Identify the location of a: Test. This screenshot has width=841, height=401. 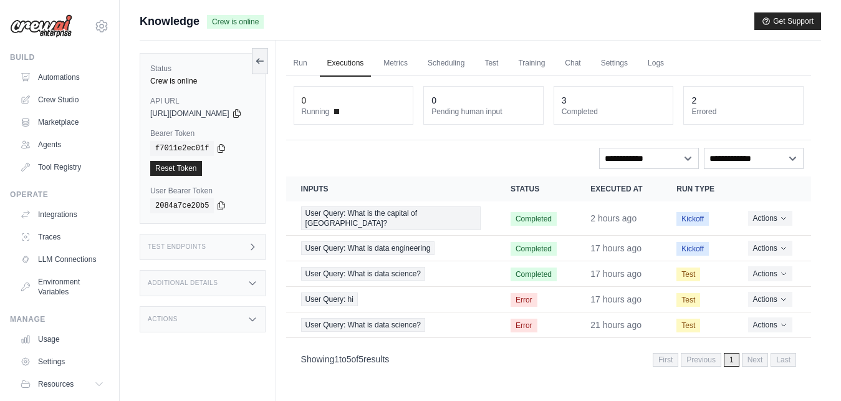
(491, 64).